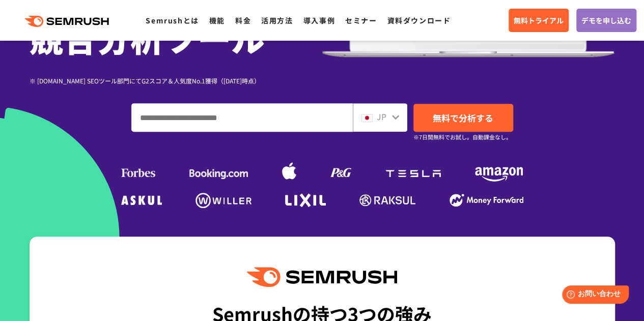 The height and width of the screenshot is (321, 644). I want to click on span: デモを申し込む, so click(606, 20).